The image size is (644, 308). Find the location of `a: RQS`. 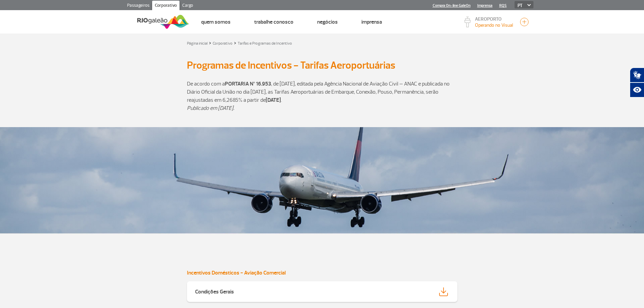

a: RQS is located at coordinates (503, 6).